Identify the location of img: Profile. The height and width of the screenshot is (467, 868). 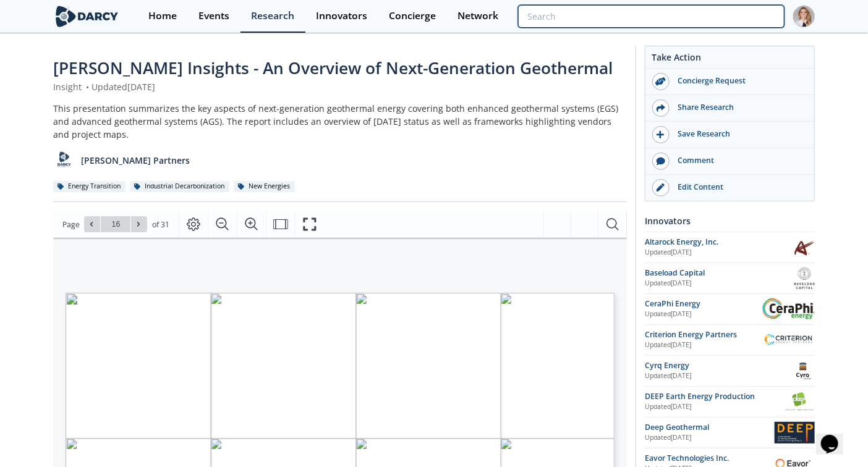
(804, 16).